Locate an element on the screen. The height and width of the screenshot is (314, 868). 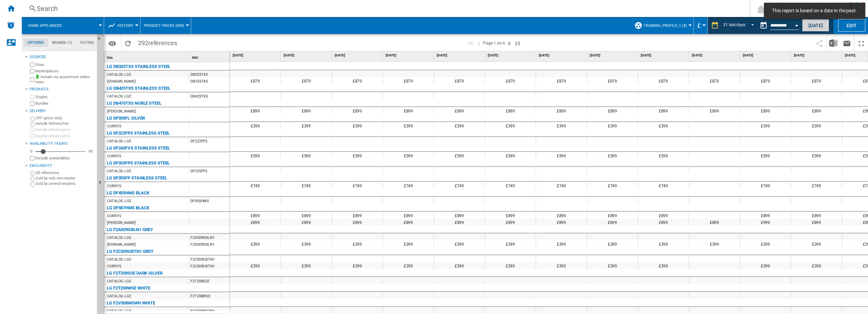
button: Training_Profile_1 (4) is located at coordinates (667, 25).